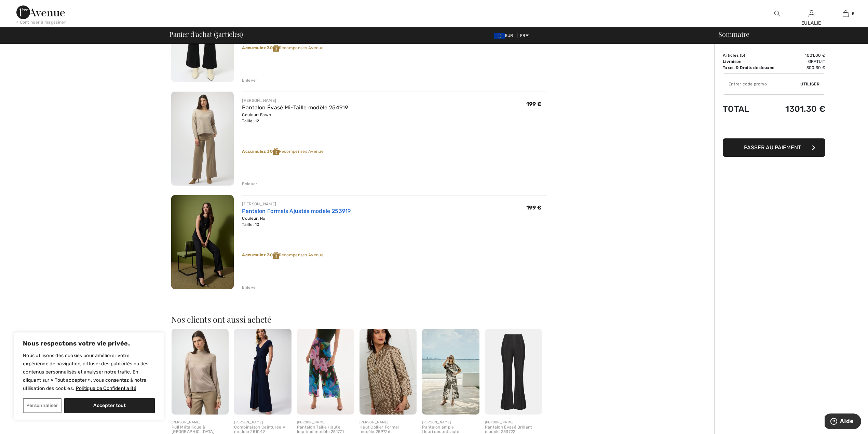  Describe the element at coordinates (803, 62) in the screenshot. I see `td: Gratuit` at that location.